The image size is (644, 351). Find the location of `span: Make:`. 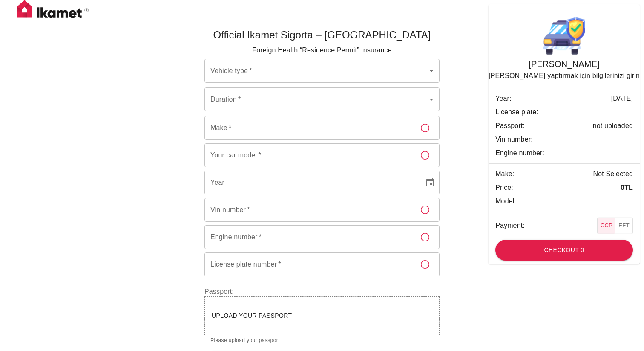

span: Make: is located at coordinates (557, 174).